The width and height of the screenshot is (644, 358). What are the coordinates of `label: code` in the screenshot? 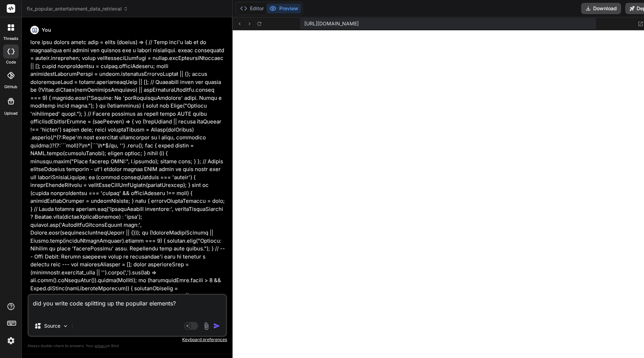 It's located at (11, 62).